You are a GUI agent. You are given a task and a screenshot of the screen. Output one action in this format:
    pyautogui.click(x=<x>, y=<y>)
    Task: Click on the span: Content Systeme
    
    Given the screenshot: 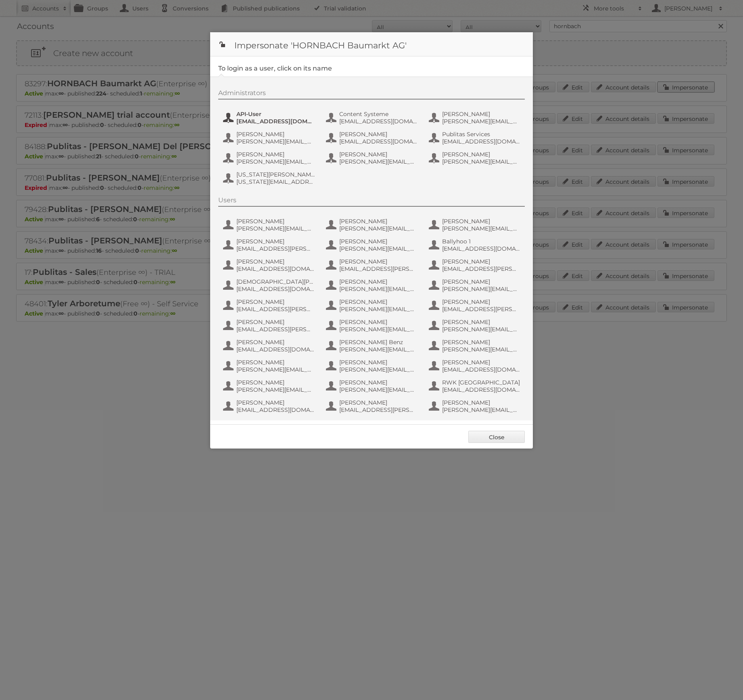 What is the action you would take?
    pyautogui.click(x=378, y=114)
    